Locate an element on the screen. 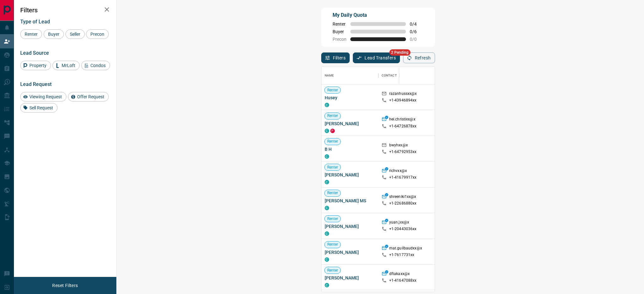  span: 0 / 0 is located at coordinates (417, 39).